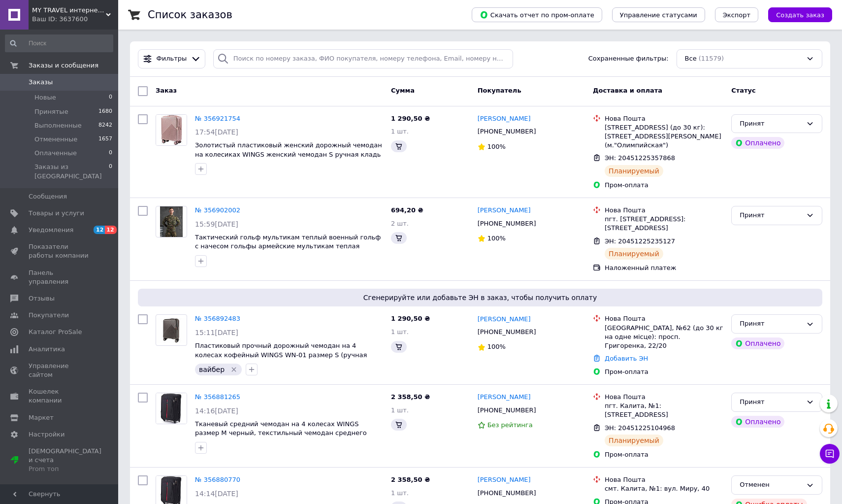  Describe the element at coordinates (218, 397) in the screenshot. I see `a: № 356881265` at that location.